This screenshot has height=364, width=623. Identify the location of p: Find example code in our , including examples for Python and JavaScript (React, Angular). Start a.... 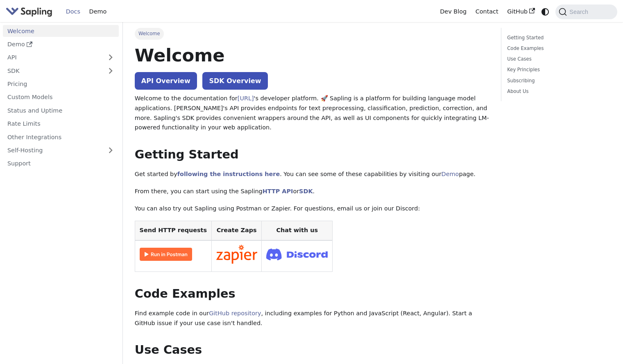
(312, 318).